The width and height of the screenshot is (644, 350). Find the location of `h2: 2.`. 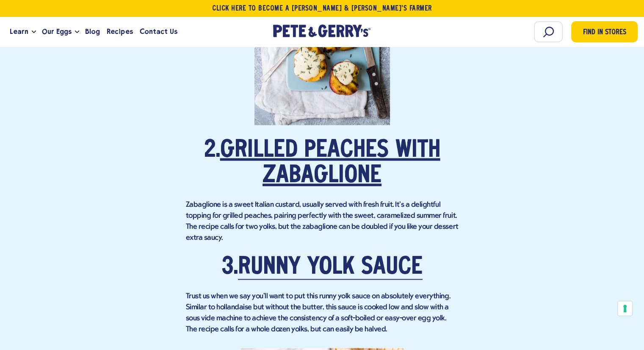

h2: 2. is located at coordinates (322, 163).